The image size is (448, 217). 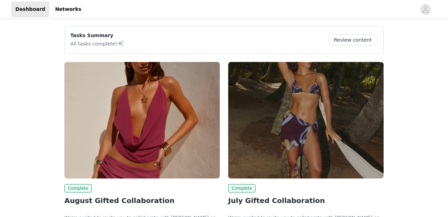 What do you see at coordinates (142, 120) in the screenshot?
I see `img: Peppermayo CA` at bounding box center [142, 120].